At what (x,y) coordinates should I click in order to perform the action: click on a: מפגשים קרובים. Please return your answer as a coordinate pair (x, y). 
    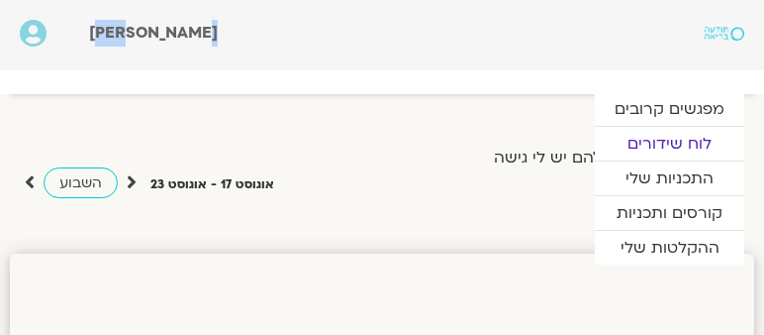
    Looking at the image, I should click on (669, 109).